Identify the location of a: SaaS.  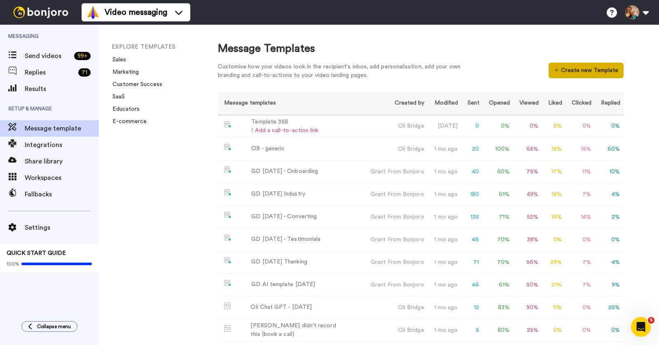
(116, 97).